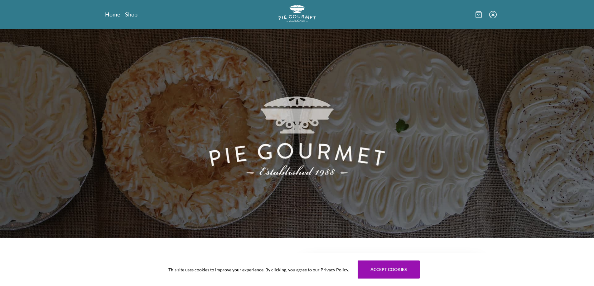  I want to click on button: Accept cookies, so click(388, 270).